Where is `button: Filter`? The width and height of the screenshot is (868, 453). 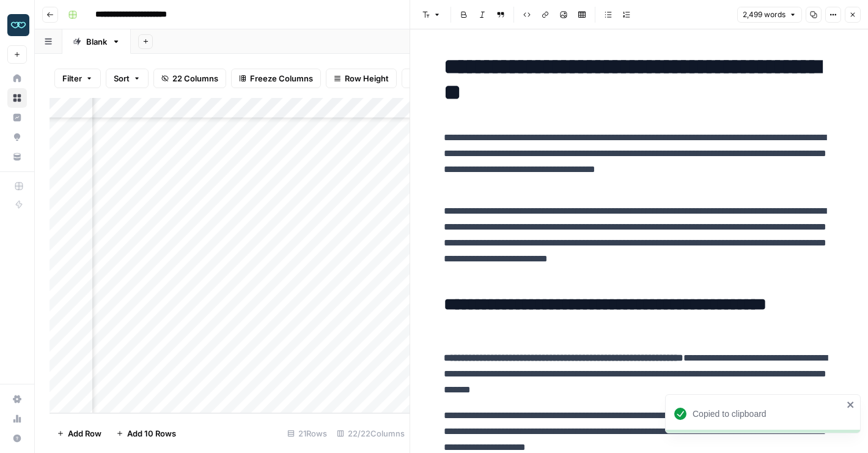
button: Filter is located at coordinates (77, 78).